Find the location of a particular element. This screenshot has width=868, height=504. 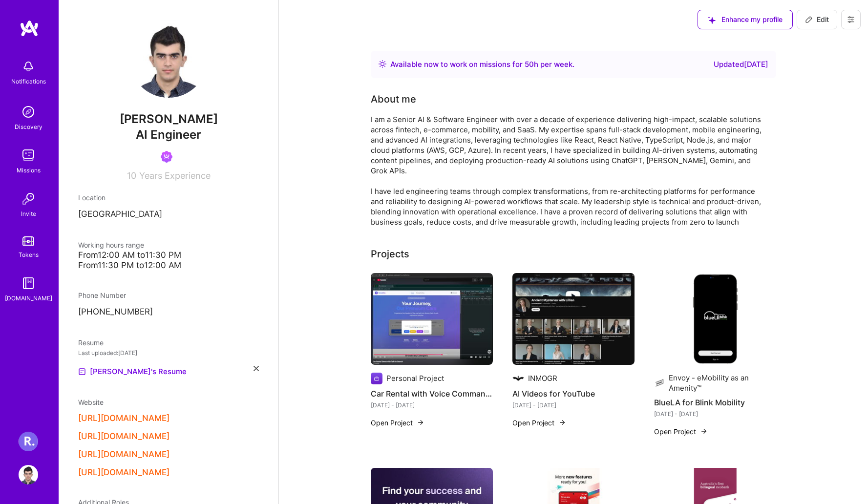

div: Invite is located at coordinates (28, 214).